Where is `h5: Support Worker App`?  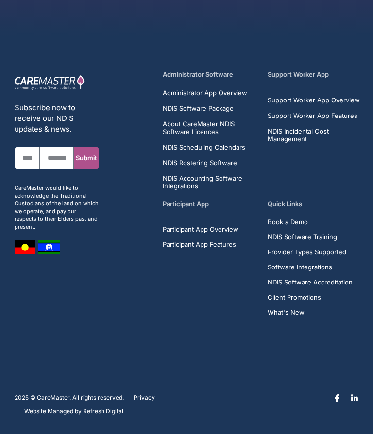 h5: Support Worker App is located at coordinates (315, 74).